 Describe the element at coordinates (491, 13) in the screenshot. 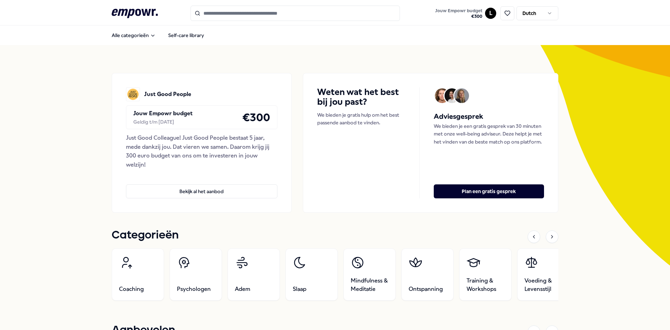

I see `button: L` at that location.